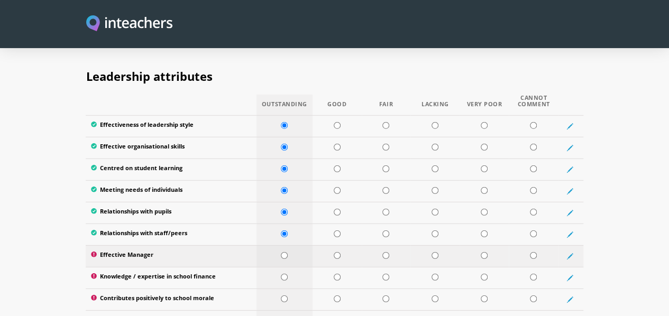 The width and height of the screenshot is (669, 316). I want to click on label: Effective organisational skills, so click(171, 147).